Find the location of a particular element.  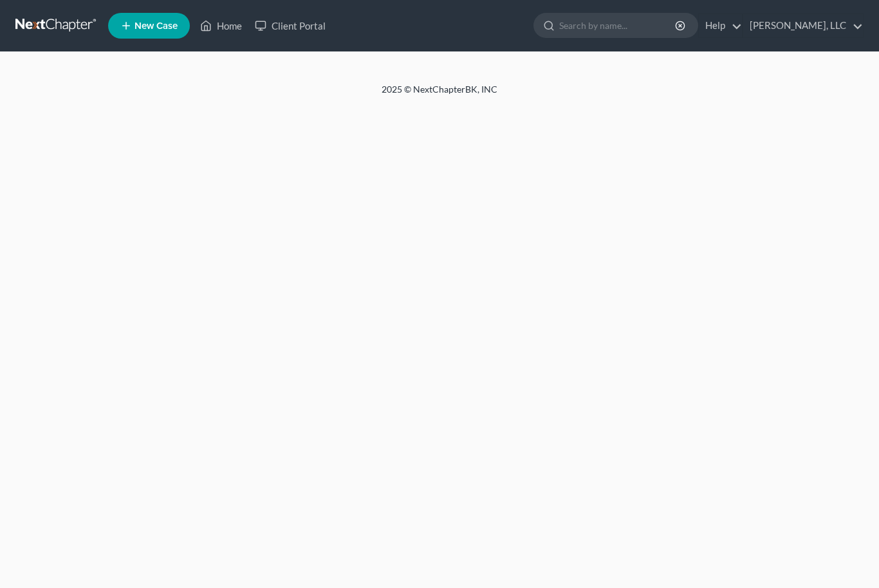

div: 2025 © NextChapterBK, INC is located at coordinates (440, 95).